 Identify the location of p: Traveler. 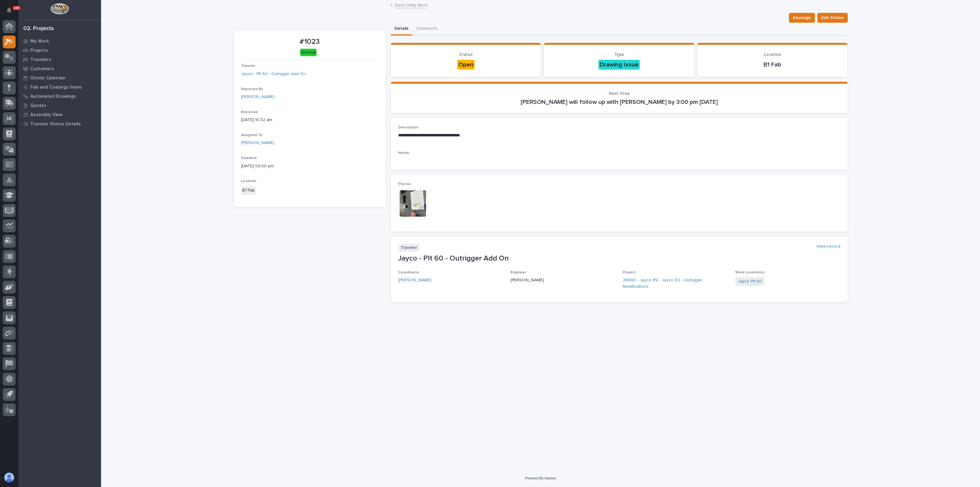
(409, 247).